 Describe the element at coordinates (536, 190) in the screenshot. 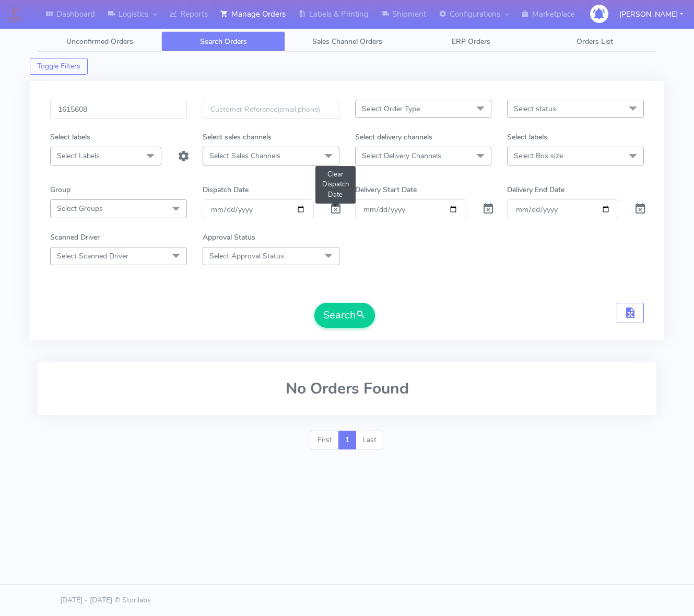

I see `label: Delivery End Date` at that location.